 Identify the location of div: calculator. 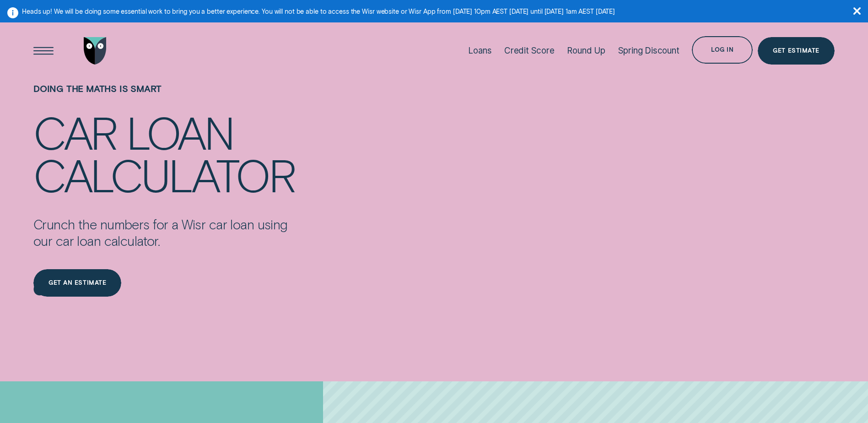
(164, 174).